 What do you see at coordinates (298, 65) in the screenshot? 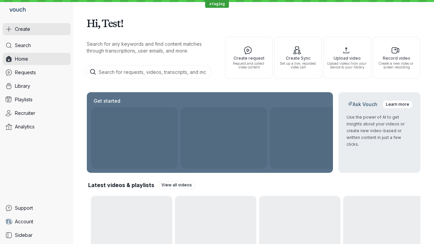
I see `span: Set up a live, recorded video call` at bounding box center [298, 65].